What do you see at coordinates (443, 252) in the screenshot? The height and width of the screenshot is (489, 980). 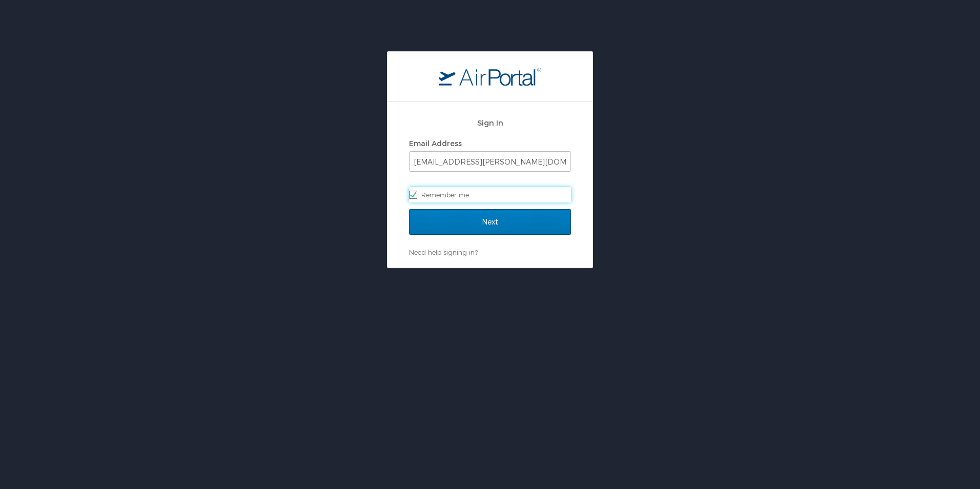 I see `a: Need help signing in?` at bounding box center [443, 252].